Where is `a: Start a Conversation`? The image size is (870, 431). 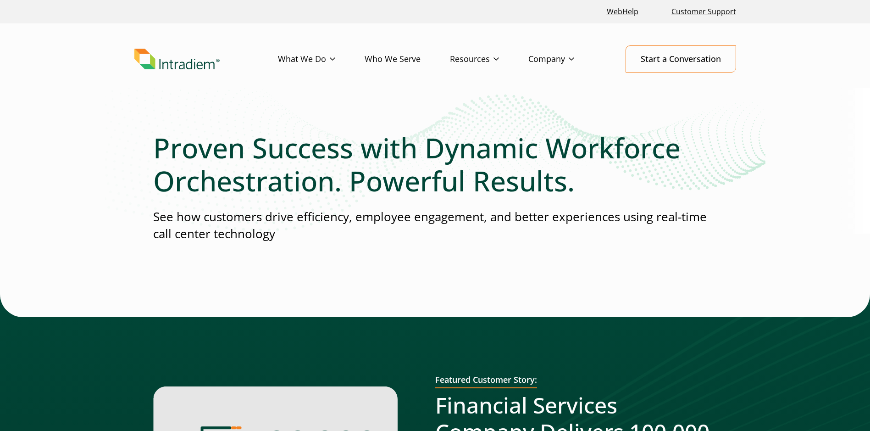
a: Start a Conversation is located at coordinates (681, 59).